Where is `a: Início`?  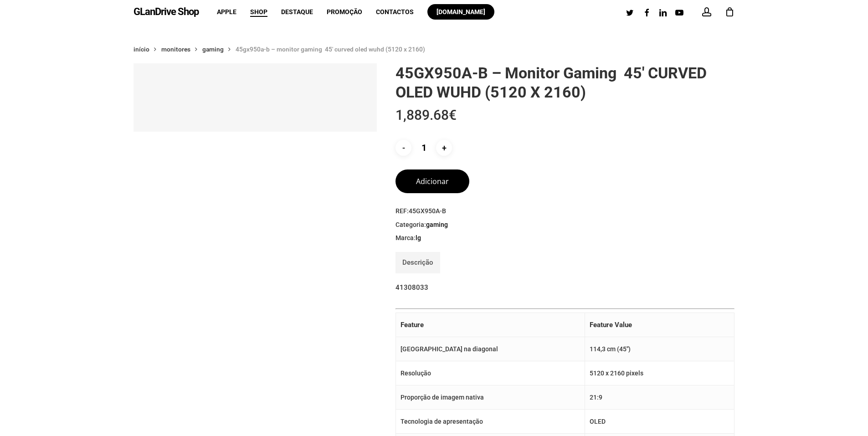
a: Início is located at coordinates (141, 49).